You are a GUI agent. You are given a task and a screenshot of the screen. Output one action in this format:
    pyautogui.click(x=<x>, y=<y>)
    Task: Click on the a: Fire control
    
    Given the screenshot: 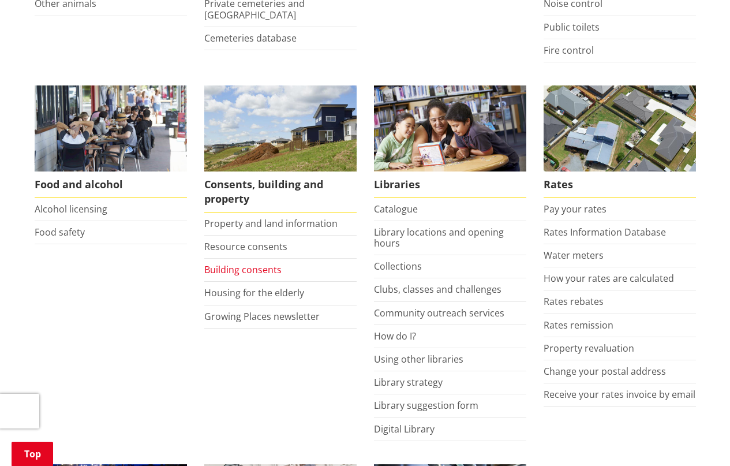 What is the action you would take?
    pyautogui.click(x=568, y=50)
    